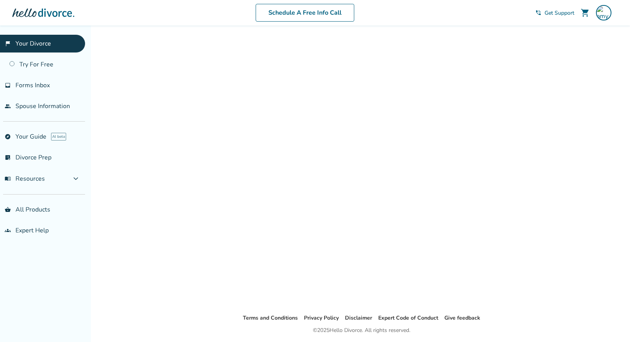  I want to click on a: Terms and Conditions, so click(270, 318).